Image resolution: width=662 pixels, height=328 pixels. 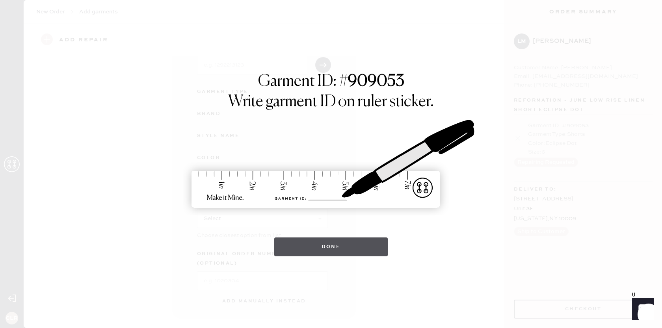 What do you see at coordinates (331, 165) in the screenshot?
I see `img: ruler-sticker-sharpie.svg` at bounding box center [331, 165].